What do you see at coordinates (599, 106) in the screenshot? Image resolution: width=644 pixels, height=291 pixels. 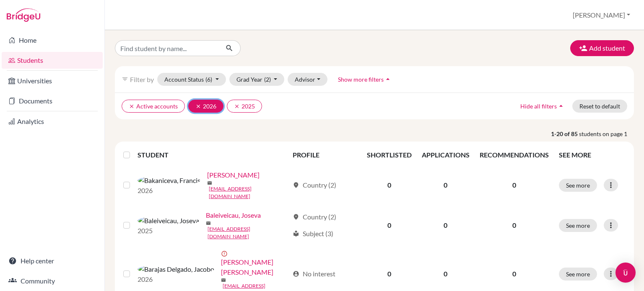 I see `button: Reset to default` at bounding box center [599, 106].